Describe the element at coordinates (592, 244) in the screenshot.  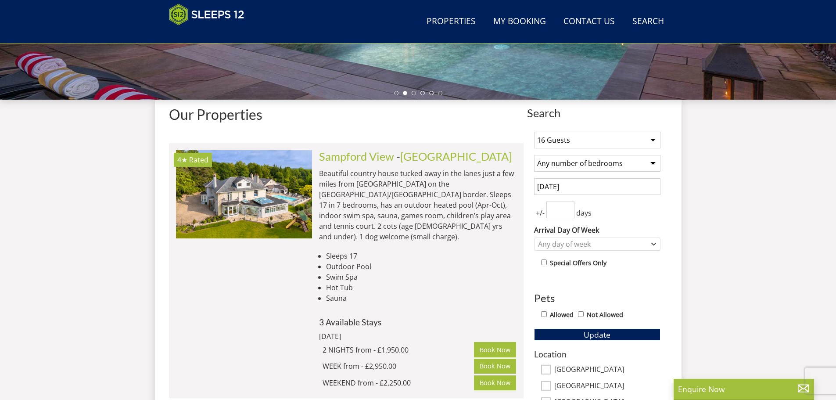
I see `div: Any day of week` at that location.